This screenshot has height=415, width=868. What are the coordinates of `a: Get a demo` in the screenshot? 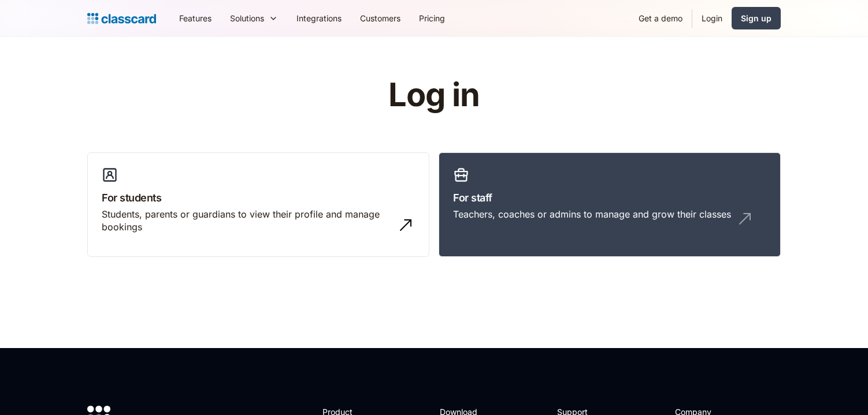 It's located at (661, 18).